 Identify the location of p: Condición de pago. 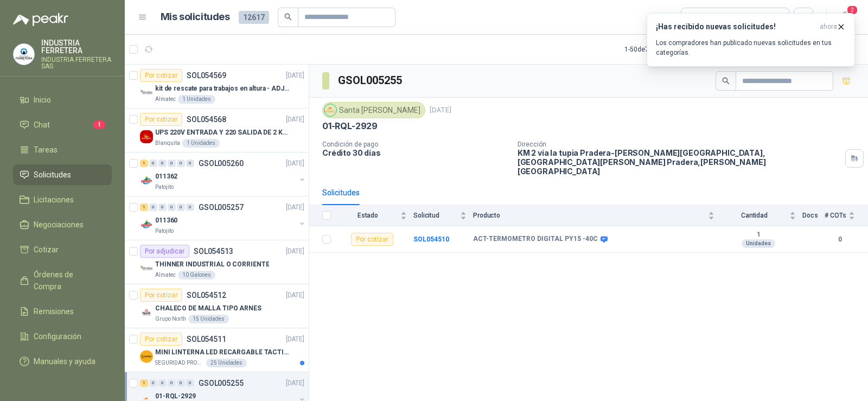
(416, 145).